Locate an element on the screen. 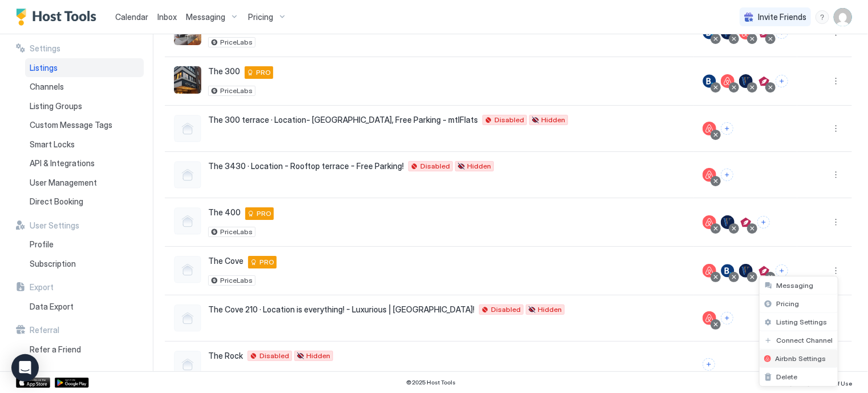  span: Airbnb Settings is located at coordinates (801, 358).